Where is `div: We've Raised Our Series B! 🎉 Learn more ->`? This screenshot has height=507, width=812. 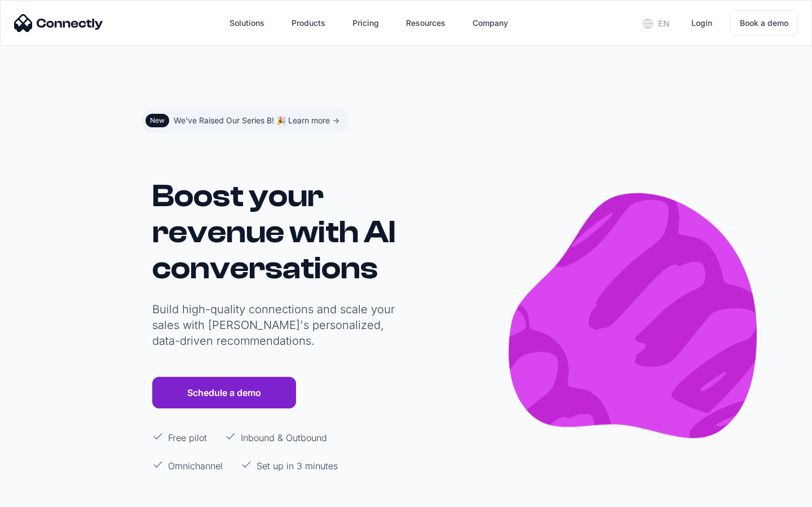
div: We've Raised Our Series B! 🎉 Learn more -> is located at coordinates (256, 120).